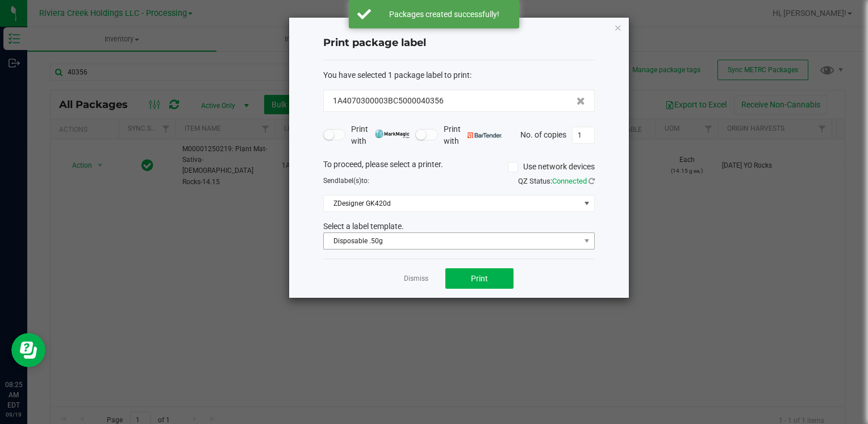 The width and height of the screenshot is (868, 424). Describe the element at coordinates (459, 167) in the screenshot. I see `div: To proceed, please select a printer.` at that location.